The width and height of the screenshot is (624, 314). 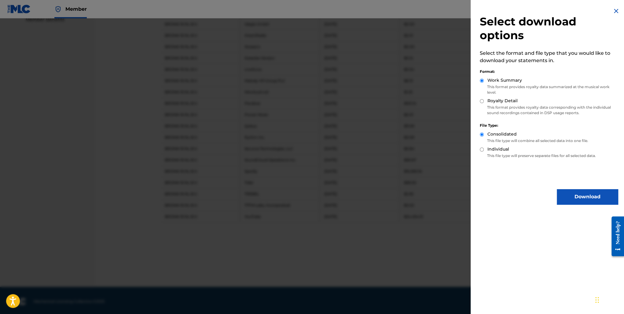 What do you see at coordinates (587, 197) in the screenshot?
I see `button: Download` at bounding box center [587, 197].